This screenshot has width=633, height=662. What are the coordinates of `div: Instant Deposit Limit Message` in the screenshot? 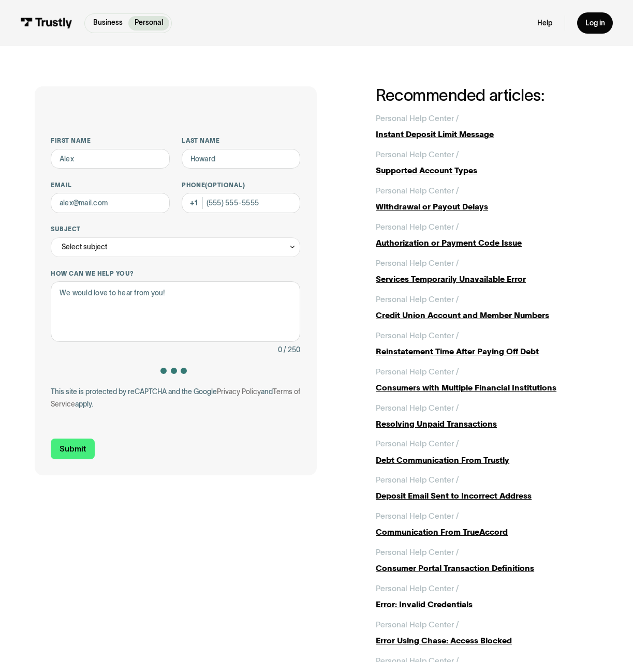 It's located at (487, 134).